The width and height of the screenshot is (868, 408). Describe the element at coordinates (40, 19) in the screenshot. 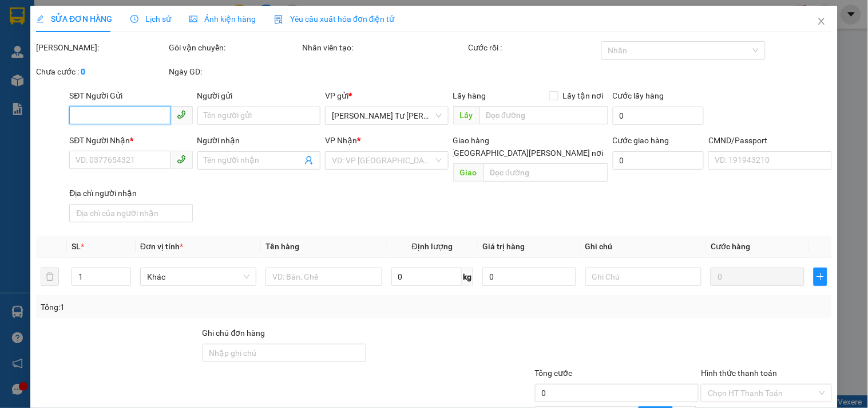

I see `span: edit` at that location.